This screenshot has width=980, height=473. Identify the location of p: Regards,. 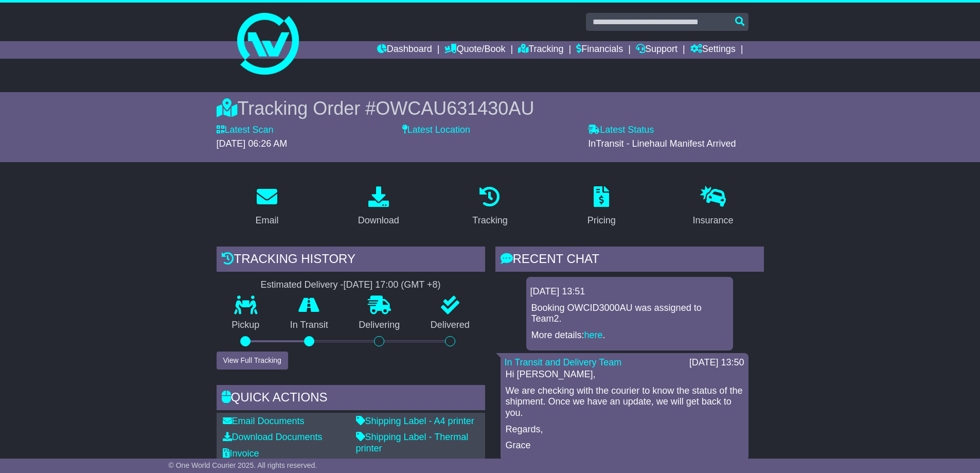
(624, 430).